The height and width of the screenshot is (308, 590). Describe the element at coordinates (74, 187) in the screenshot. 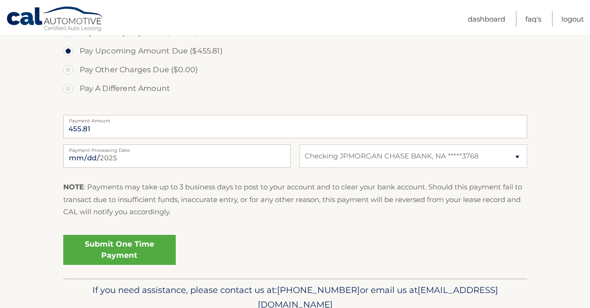

I see `strong: NOTE` at that location.